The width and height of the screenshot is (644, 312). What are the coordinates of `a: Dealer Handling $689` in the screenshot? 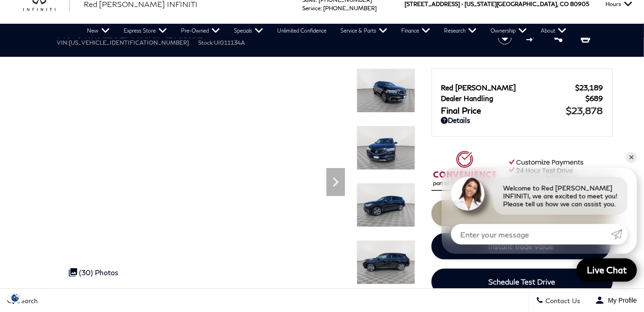 It's located at (522, 98).